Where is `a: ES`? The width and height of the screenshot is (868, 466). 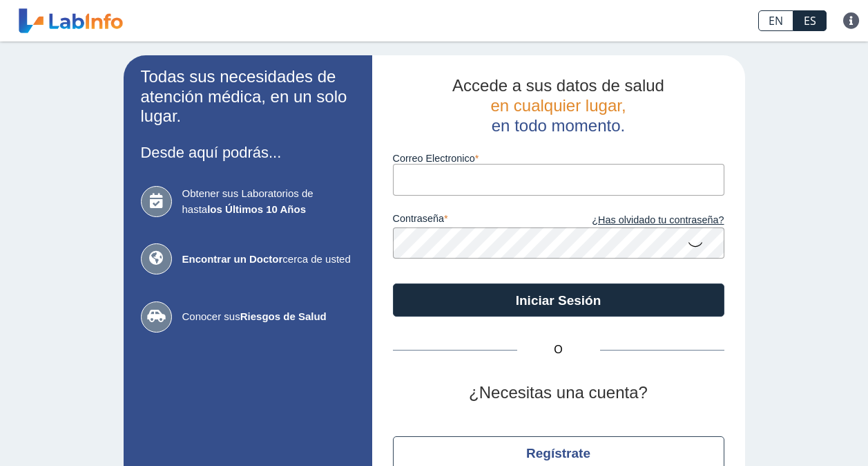 a: ES is located at coordinates (810, 20).